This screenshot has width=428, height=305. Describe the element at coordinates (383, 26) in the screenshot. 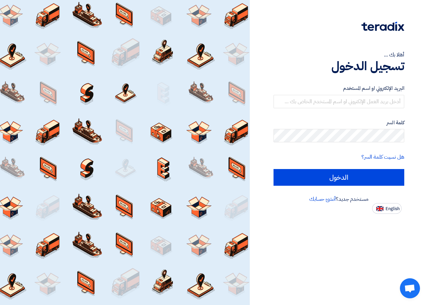

I see `img: Teradix logo` at that location.